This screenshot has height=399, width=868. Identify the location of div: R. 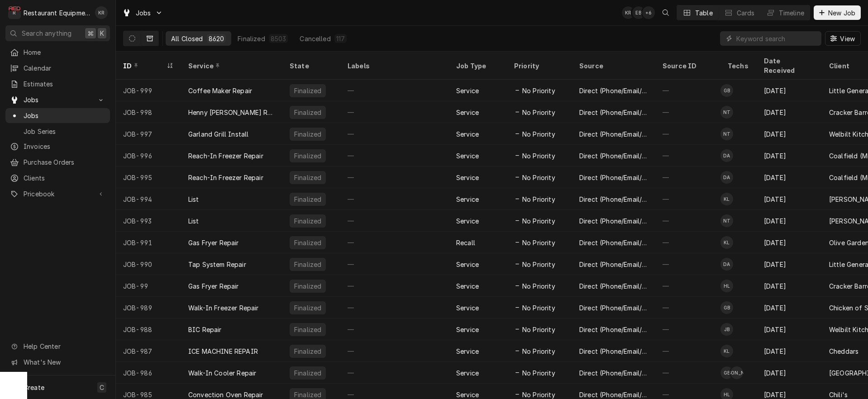
(15, 13).